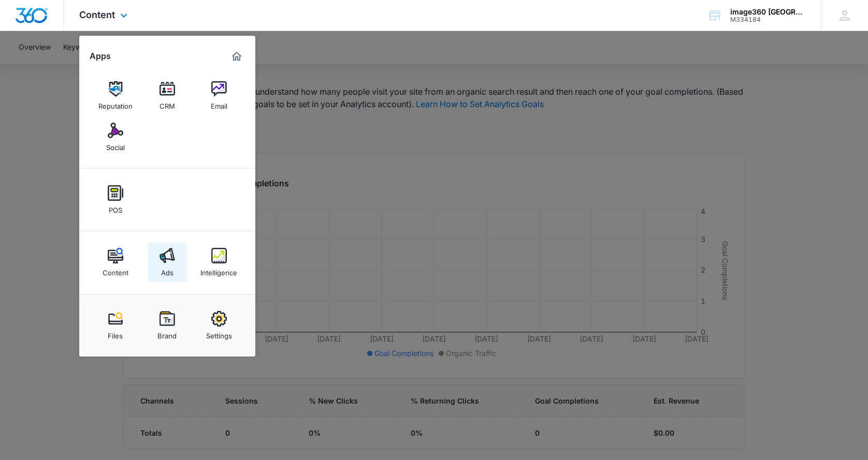 This screenshot has height=460, width=868. What do you see at coordinates (115, 262) in the screenshot?
I see `a: Content` at bounding box center [115, 262].